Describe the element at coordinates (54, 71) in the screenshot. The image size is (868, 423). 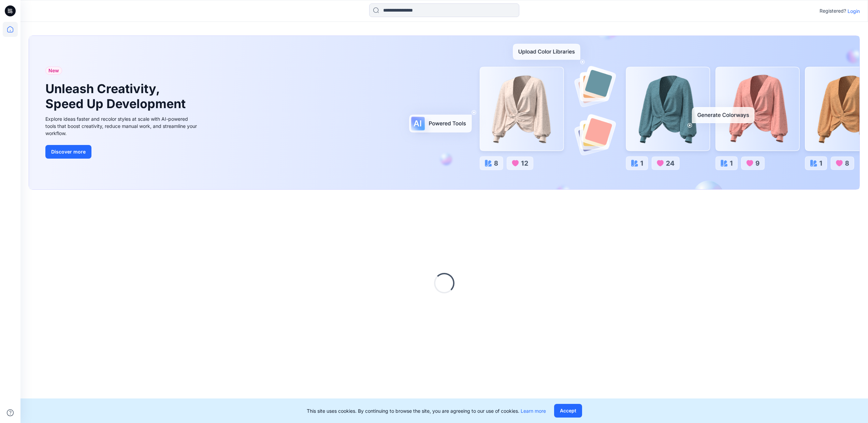
I see `span: New` at that location.